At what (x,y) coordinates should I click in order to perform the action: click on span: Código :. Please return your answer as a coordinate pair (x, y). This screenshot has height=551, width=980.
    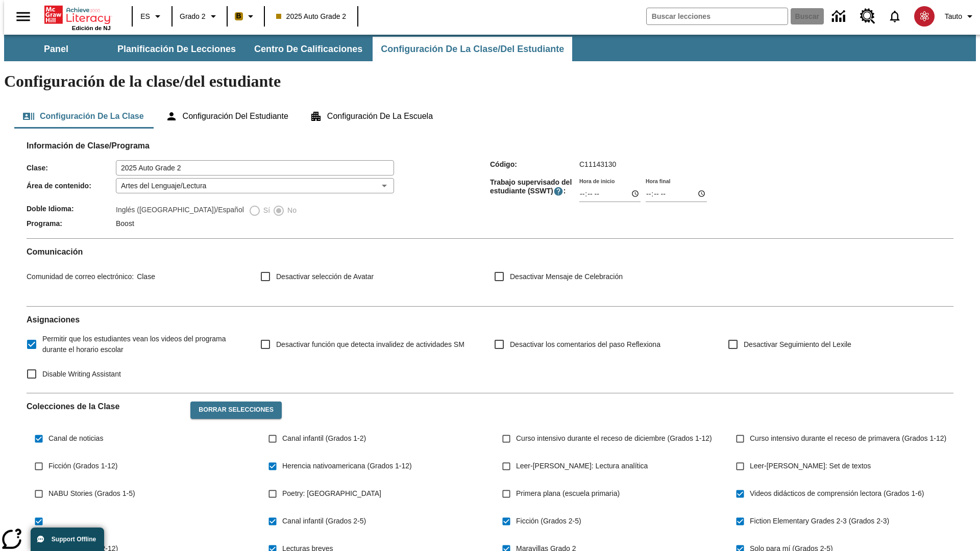
    Looking at the image, I should click on (535, 164).